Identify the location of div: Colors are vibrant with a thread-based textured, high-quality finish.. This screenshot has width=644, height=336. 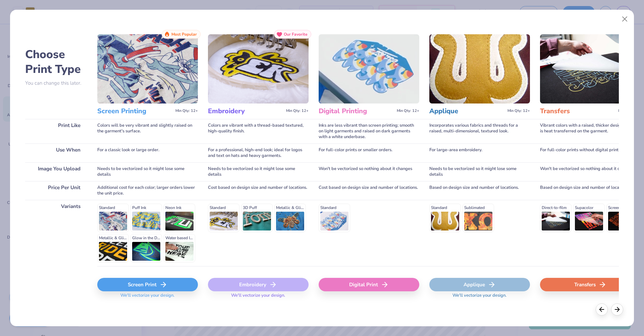
(258, 131).